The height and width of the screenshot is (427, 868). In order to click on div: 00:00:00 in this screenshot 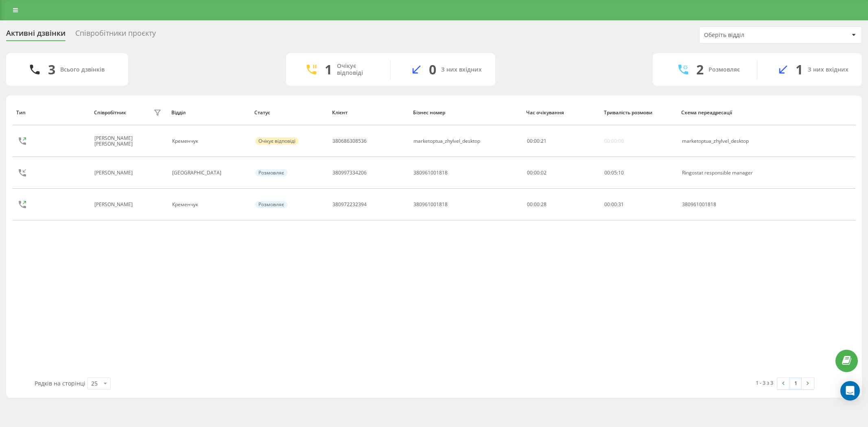, I will do `click(614, 141)`.